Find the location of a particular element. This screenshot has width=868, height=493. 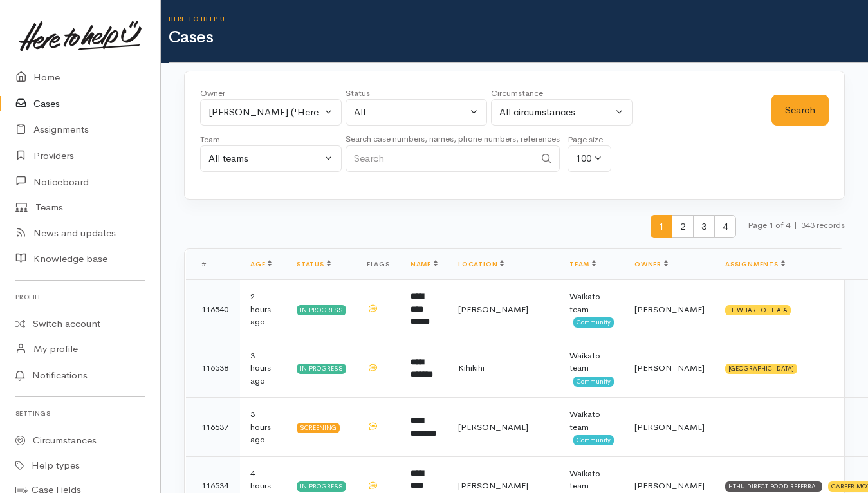

h6: Here to help u is located at coordinates (518, 19).